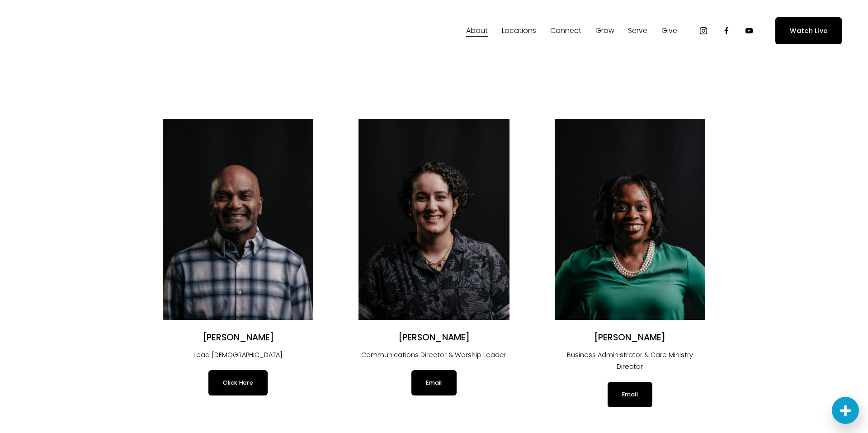  What do you see at coordinates (727, 31) in the screenshot?
I see `a: Facebook` at bounding box center [727, 31].